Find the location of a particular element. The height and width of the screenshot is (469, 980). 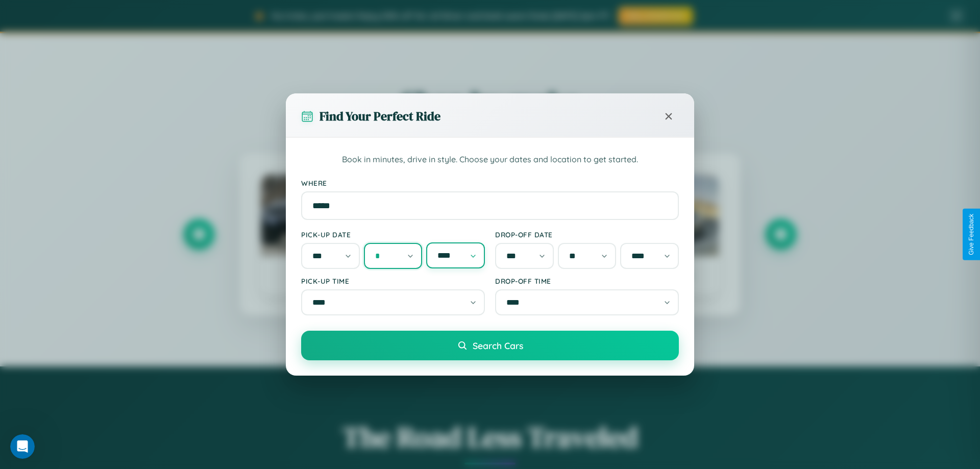

label: Drop-off Time is located at coordinates (587, 280).